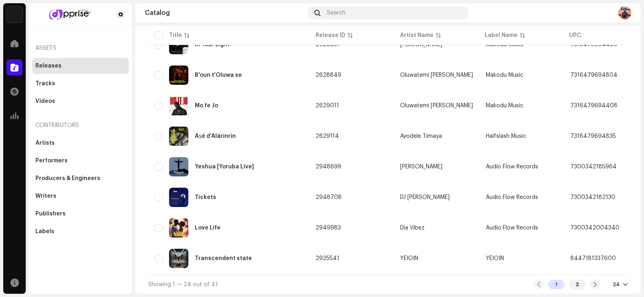 Image resolution: width=644 pixels, height=297 pixels. What do you see at coordinates (45, 231) in the screenshot?
I see `div: Labels` at bounding box center [45, 231].